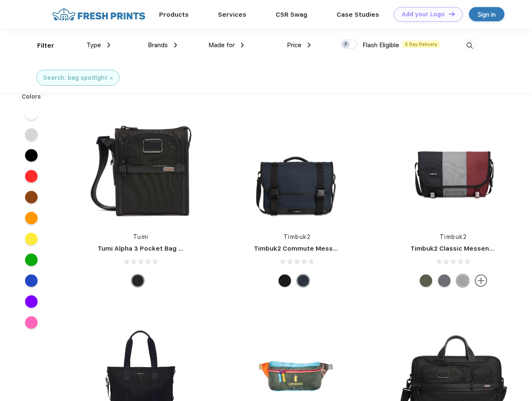 This screenshot has height=401, width=532. Describe the element at coordinates (31, 97) in the screenshot. I see `div: Colors` at that location.